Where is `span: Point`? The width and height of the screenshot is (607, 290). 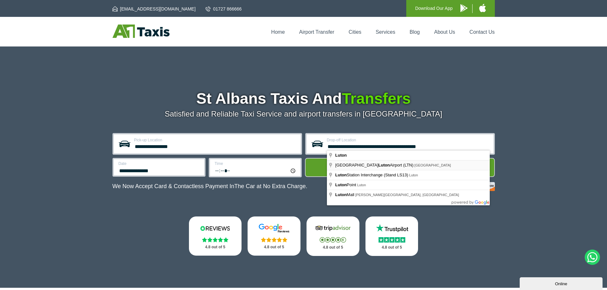 span: Point is located at coordinates (346, 185).